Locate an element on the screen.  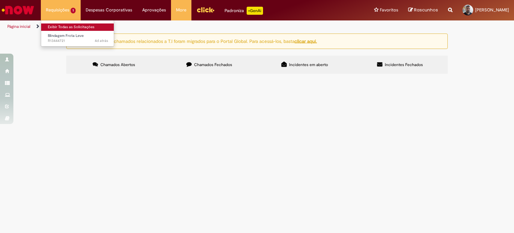
span: More is located at coordinates (181, 10).